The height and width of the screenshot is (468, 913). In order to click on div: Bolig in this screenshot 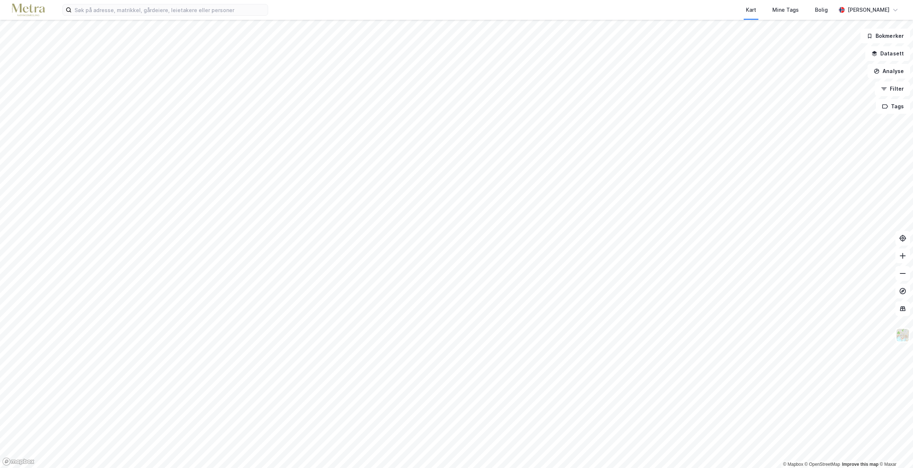, I will do `click(821, 10)`.